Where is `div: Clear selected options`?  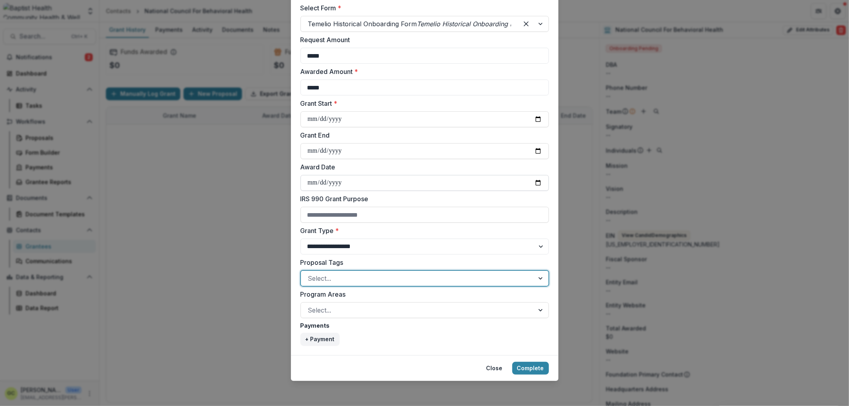
div: Clear selected options is located at coordinates (526, 24).